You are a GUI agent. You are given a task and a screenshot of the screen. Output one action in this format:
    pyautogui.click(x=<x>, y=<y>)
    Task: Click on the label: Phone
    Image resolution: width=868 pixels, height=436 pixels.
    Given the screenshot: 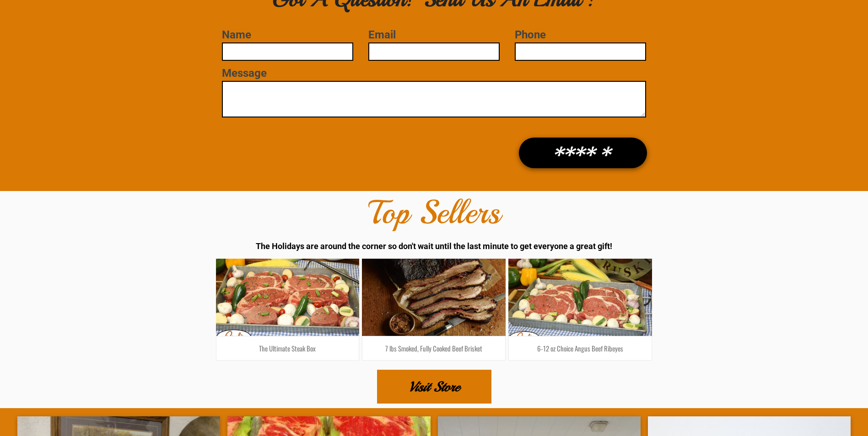 What is the action you would take?
    pyautogui.click(x=581, y=34)
    